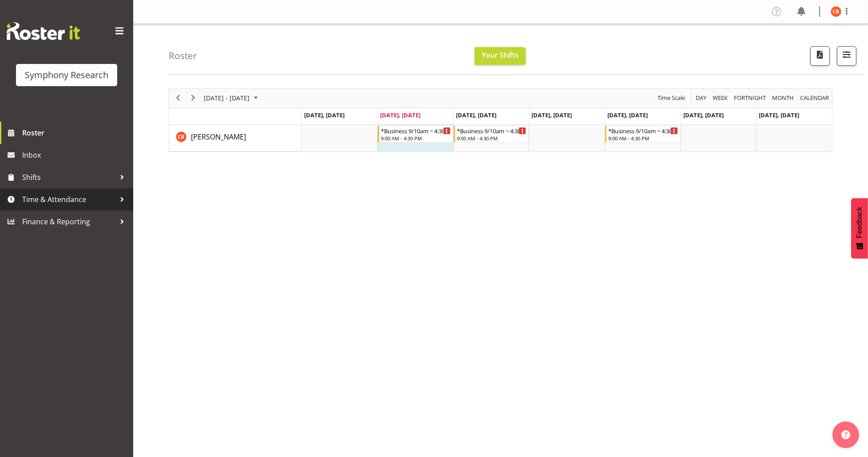 The height and width of the screenshot is (457, 868). What do you see at coordinates (820, 56) in the screenshot?
I see `button: Download a PDF of the roster according to the set date range.` at bounding box center [820, 56].